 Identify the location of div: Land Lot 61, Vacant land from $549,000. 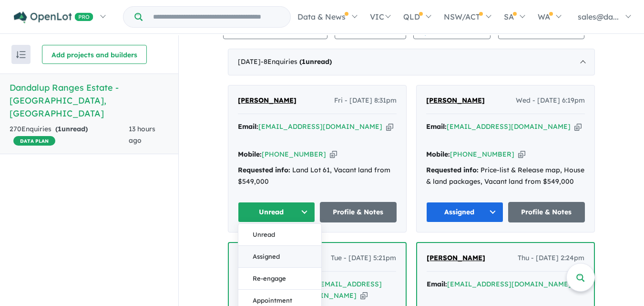
(317, 176).